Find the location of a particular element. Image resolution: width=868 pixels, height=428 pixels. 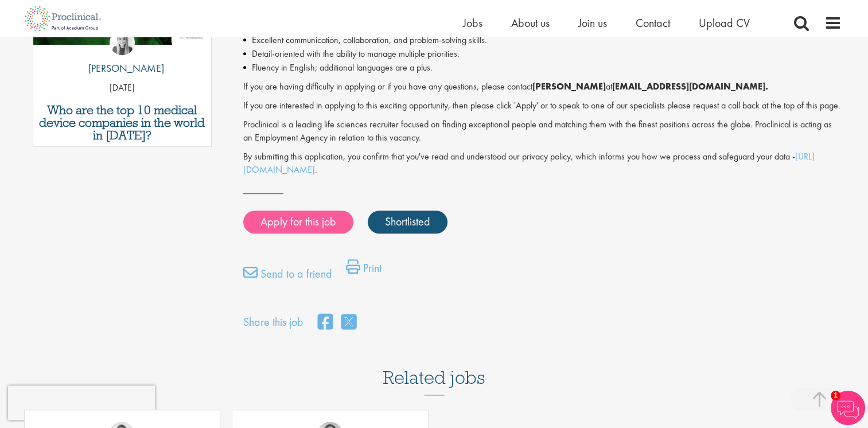

span: Contact is located at coordinates (653, 23).